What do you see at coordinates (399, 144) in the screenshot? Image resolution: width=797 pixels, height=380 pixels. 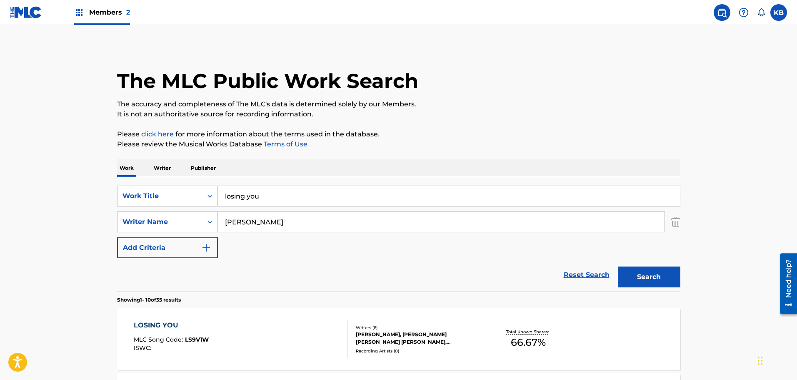 I see `p: Please review the Musical Works Database` at bounding box center [399, 144].